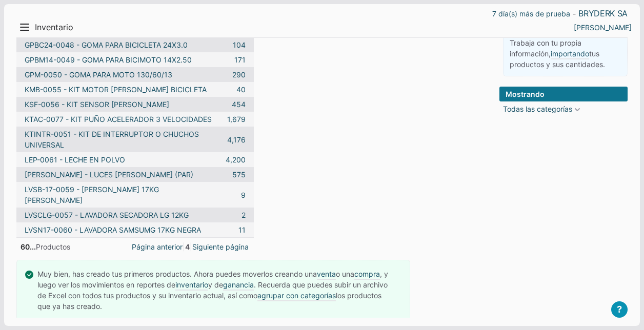 Image resolution: width=644 pixels, height=330 pixels. I want to click on a: venta, so click(326, 273).